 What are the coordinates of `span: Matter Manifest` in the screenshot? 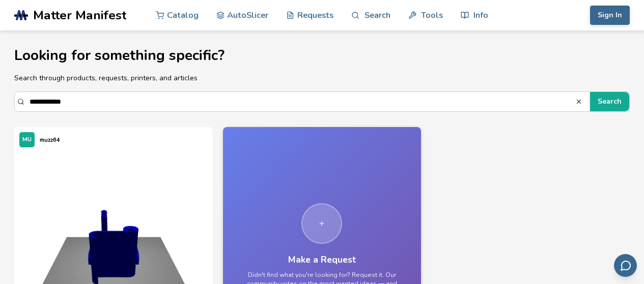 It's located at (80, 15).